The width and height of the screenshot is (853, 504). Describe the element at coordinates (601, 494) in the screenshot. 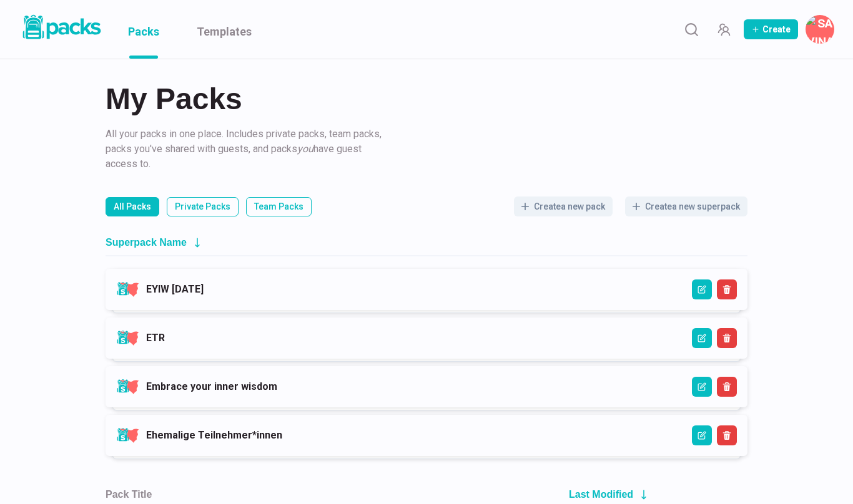

I see `h2: Last Modified` at that location.